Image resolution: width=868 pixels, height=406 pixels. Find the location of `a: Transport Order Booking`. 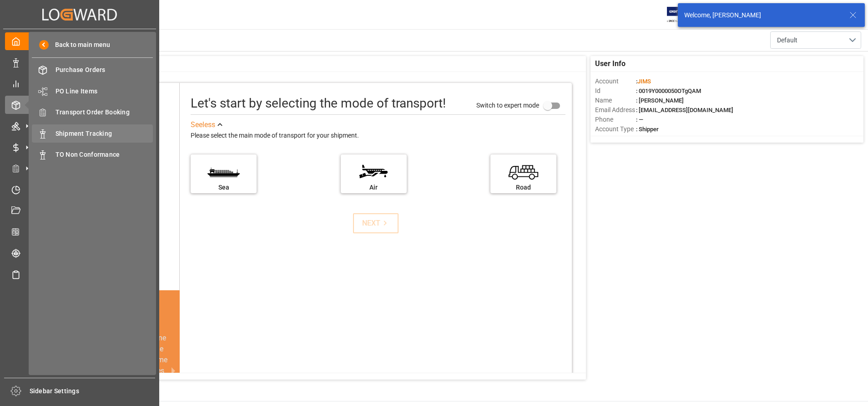

a: Transport Order Booking is located at coordinates (92, 112).